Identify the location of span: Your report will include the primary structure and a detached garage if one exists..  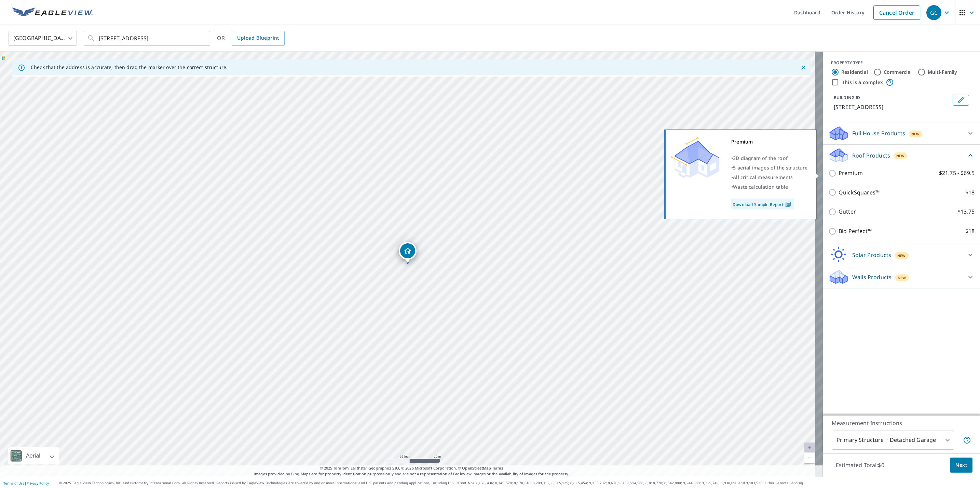
(966, 440).